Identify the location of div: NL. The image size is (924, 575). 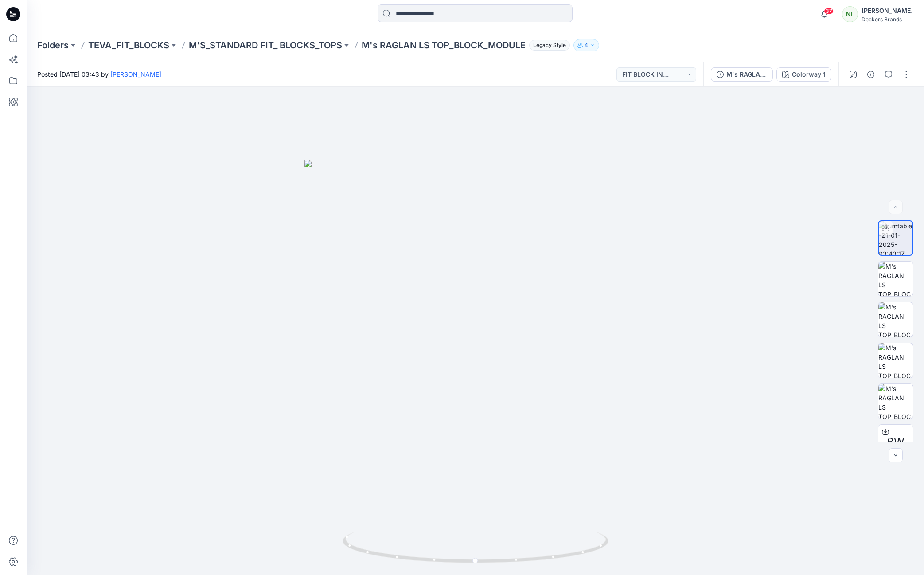
(850, 14).